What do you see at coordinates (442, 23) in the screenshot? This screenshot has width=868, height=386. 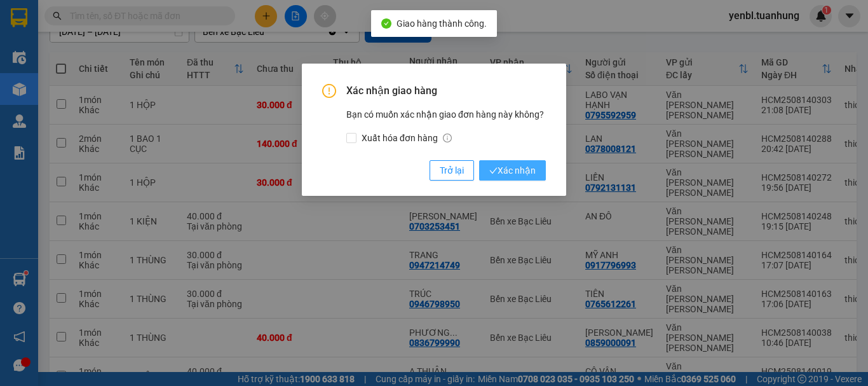 I see `span: Giao hàng thành công.` at bounding box center [442, 23].